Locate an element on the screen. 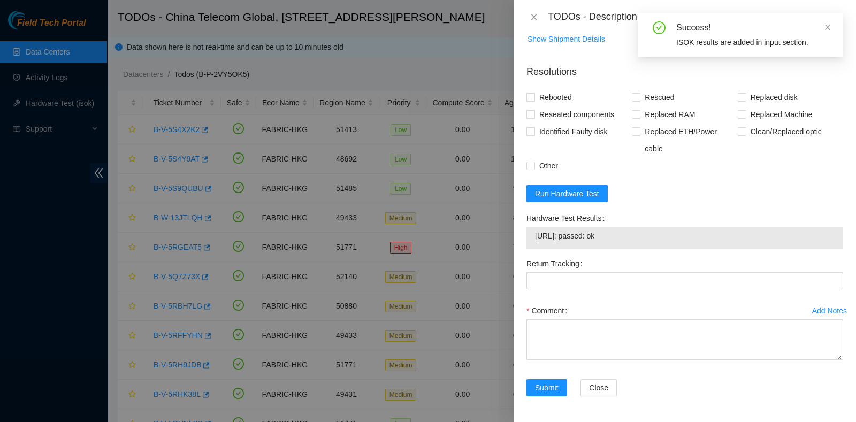 The image size is (856, 422). span: Reseated components is located at coordinates (577, 114).